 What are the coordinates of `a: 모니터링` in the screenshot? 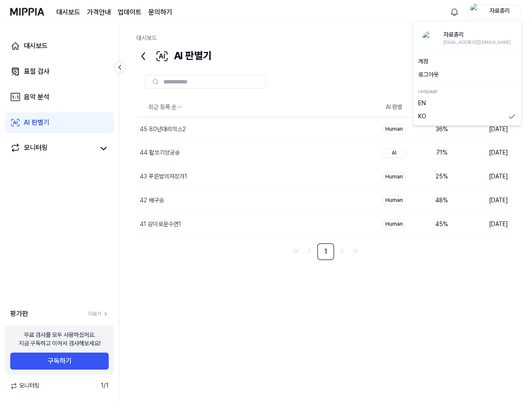 It's located at (52, 149).